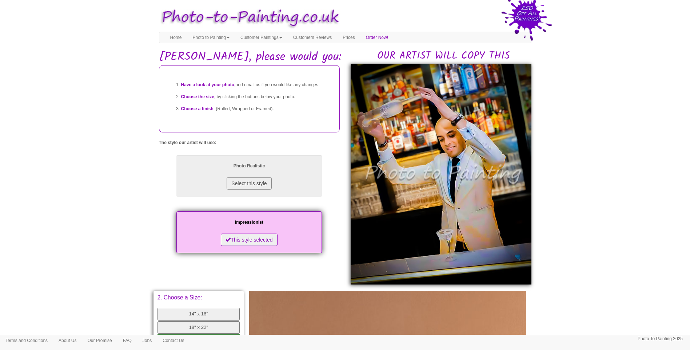  I want to click on li: , by clicking the buttons below your photo., so click(256, 97).